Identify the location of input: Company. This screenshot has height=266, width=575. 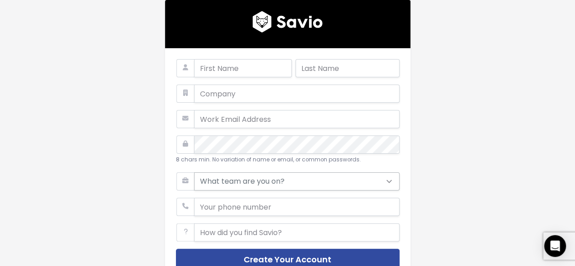
(297, 94).